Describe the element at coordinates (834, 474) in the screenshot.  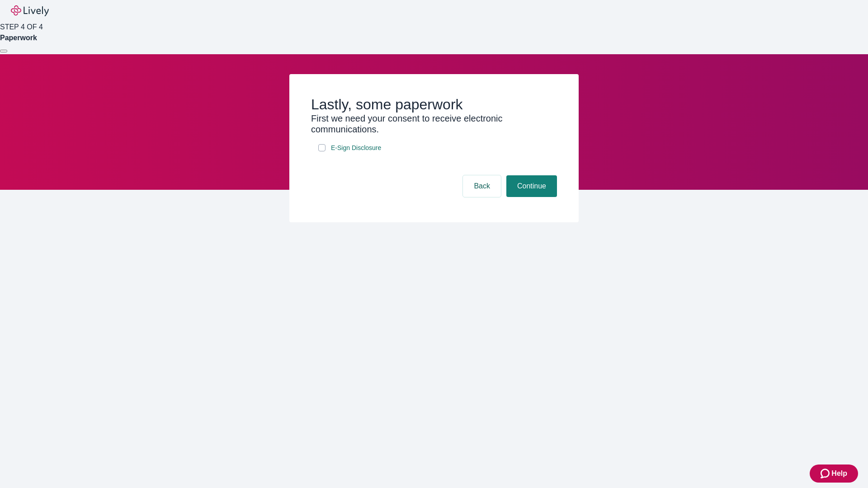
I see `button: Zendesk support iconHelp` at that location.